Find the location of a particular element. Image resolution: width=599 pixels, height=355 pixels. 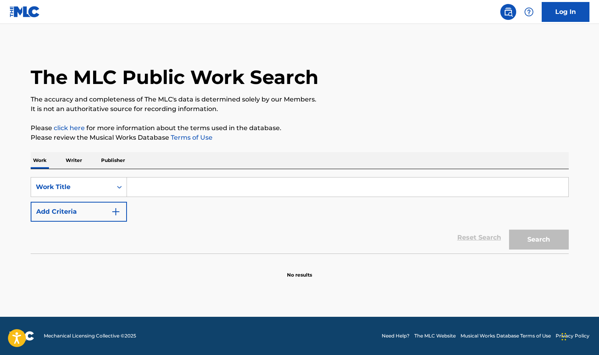

p: The accuracy and completeness of The MLC's data is determined solely by our Members. is located at coordinates (300, 99).